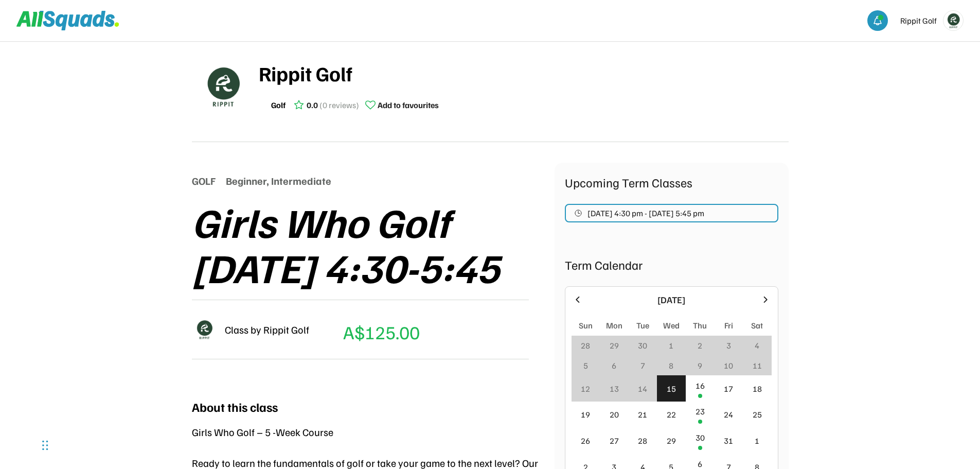 This screenshot has width=980, height=469. What do you see at coordinates (757, 415) in the screenshot?
I see `div: 25` at bounding box center [757, 415].